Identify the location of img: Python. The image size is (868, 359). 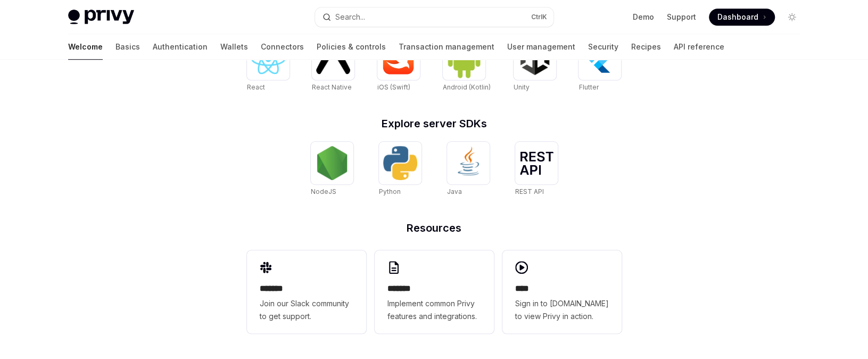
(401, 163).